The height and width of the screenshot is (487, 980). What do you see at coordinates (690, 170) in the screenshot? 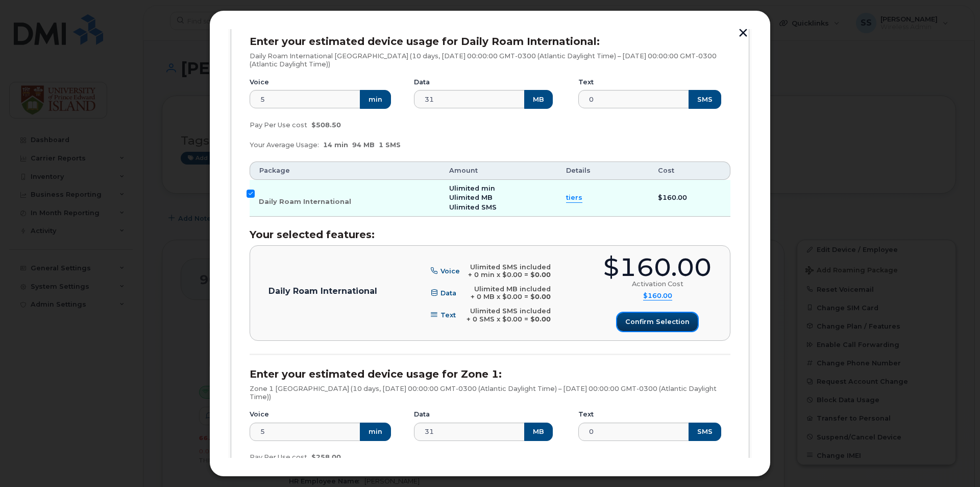
I see `th: Cost` at bounding box center [690, 170].